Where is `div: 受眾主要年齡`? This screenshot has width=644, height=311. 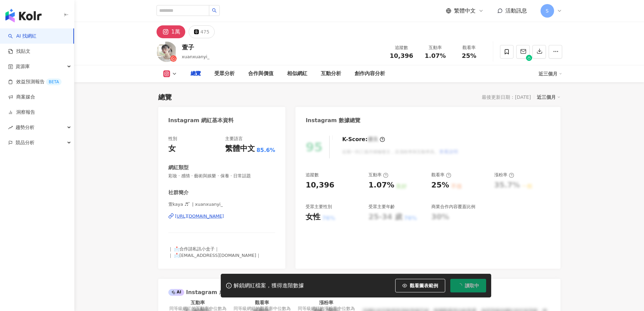
div: 受眾主要年齡 is located at coordinates (382, 207).